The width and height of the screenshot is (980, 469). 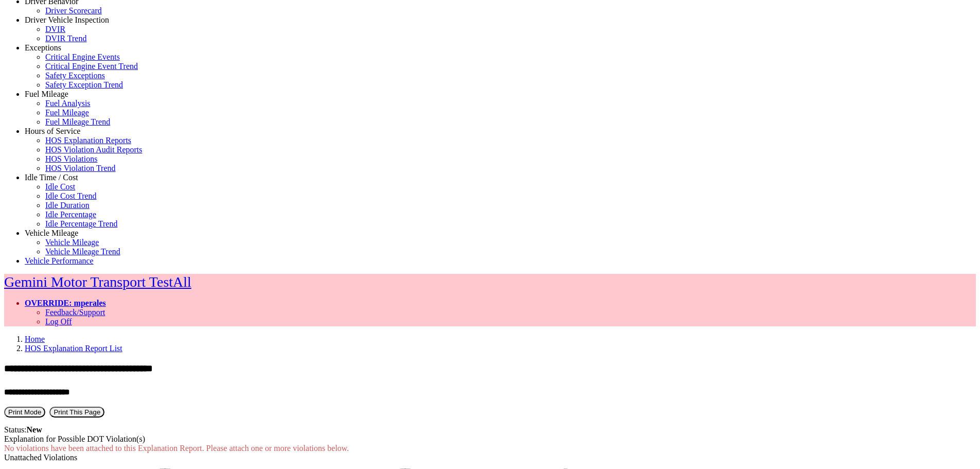 I want to click on a: Idle Cost Trend, so click(x=71, y=196).